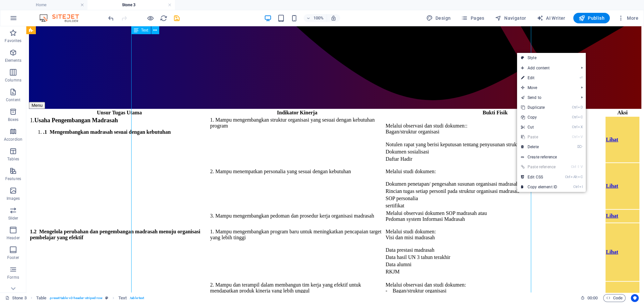  What do you see at coordinates (551, 58) in the screenshot?
I see `a: Style` at bounding box center [551, 58].